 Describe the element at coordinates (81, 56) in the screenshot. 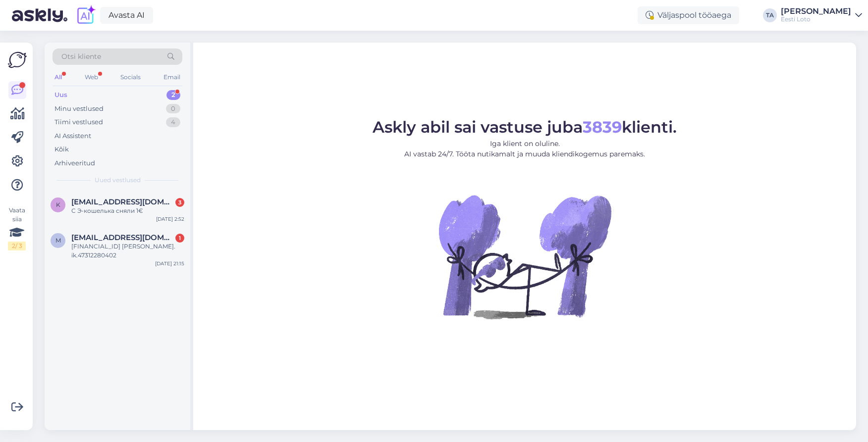

I see `span: Otsi kliente` at that location.